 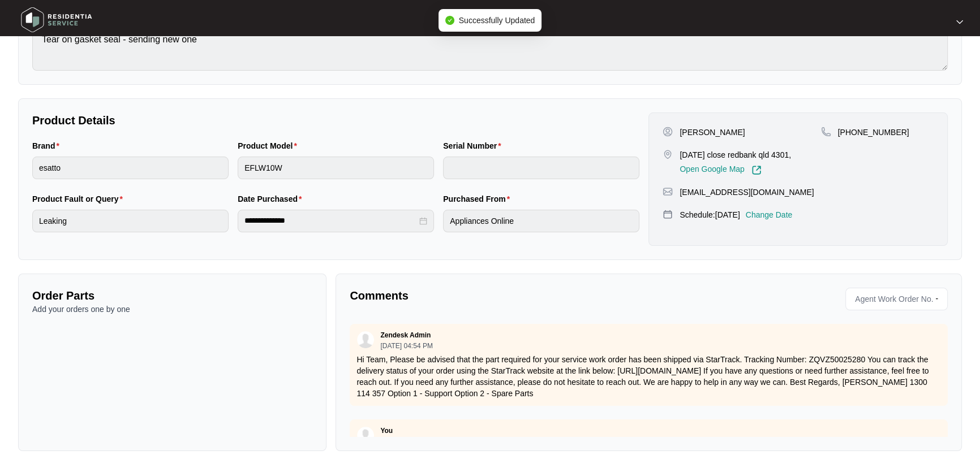 I want to click on img: user-pin, so click(x=668, y=131).